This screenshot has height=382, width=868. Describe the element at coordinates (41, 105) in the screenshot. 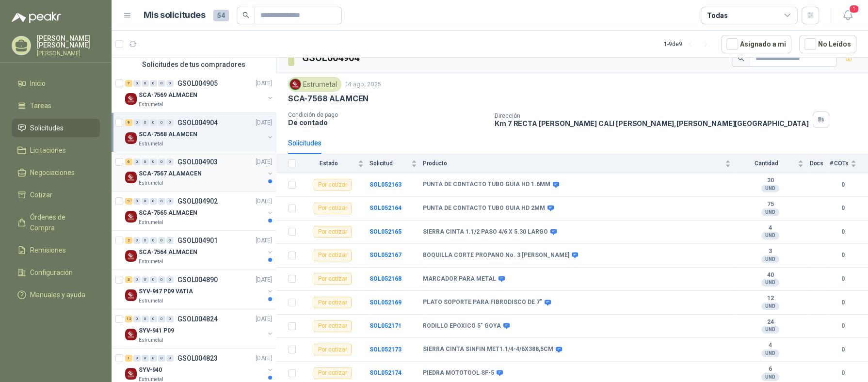

I see `span: Tareas` at that location.